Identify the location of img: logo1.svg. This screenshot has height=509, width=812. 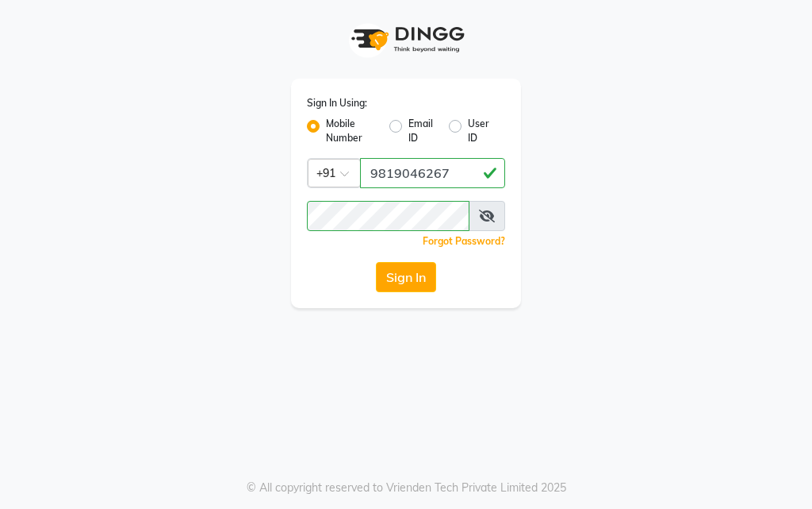
(406, 39).